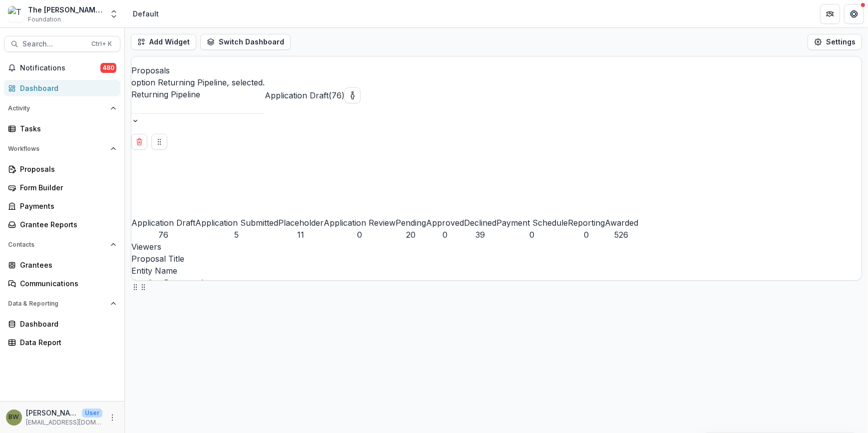 The width and height of the screenshot is (868, 433). I want to click on button: Switch Dashboard, so click(245, 42).